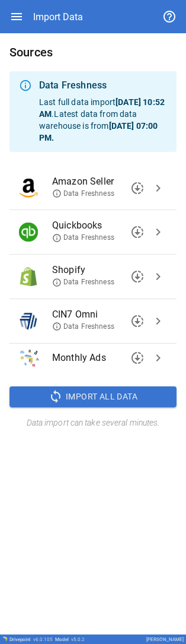 This screenshot has width=186, height=644. I want to click on img: CIN7 Omni, so click(28, 321).